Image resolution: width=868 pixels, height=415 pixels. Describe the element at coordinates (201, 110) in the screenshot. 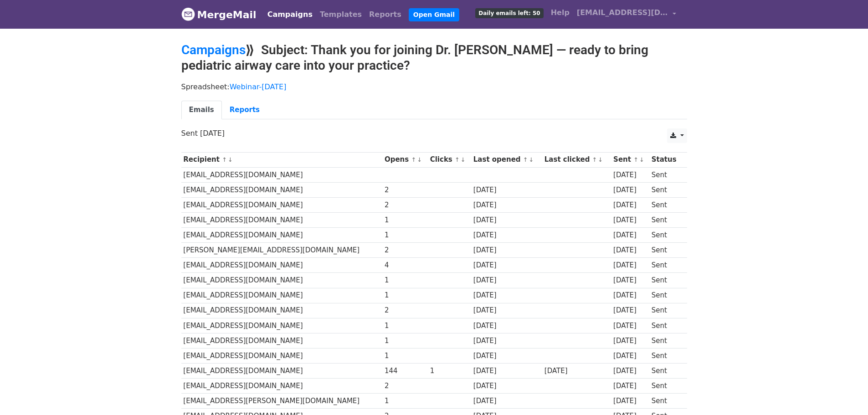

I see `a: Emails` at that location.